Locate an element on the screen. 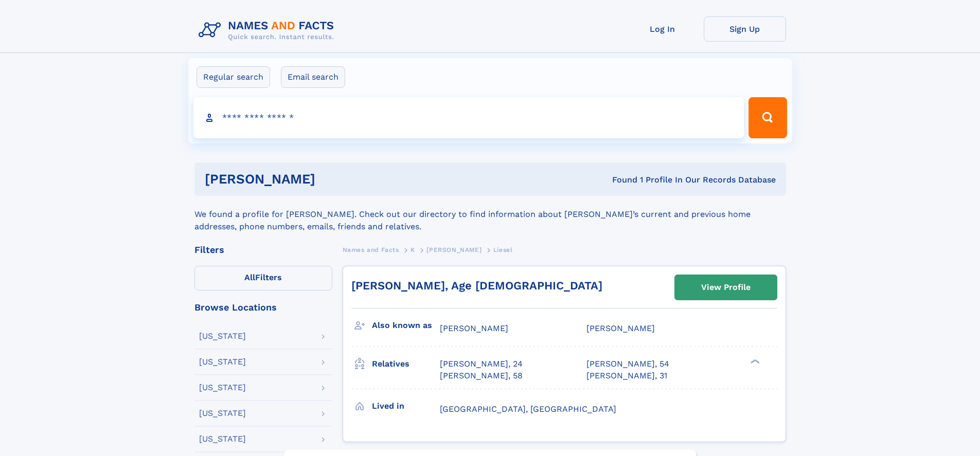 Image resolution: width=980 pixels, height=456 pixels. img: Logo Names and Facts is located at coordinates (269, 31).